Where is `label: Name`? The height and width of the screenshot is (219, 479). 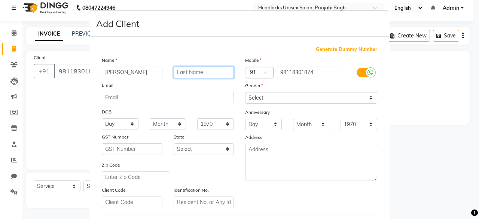
label: Name is located at coordinates (109, 60).